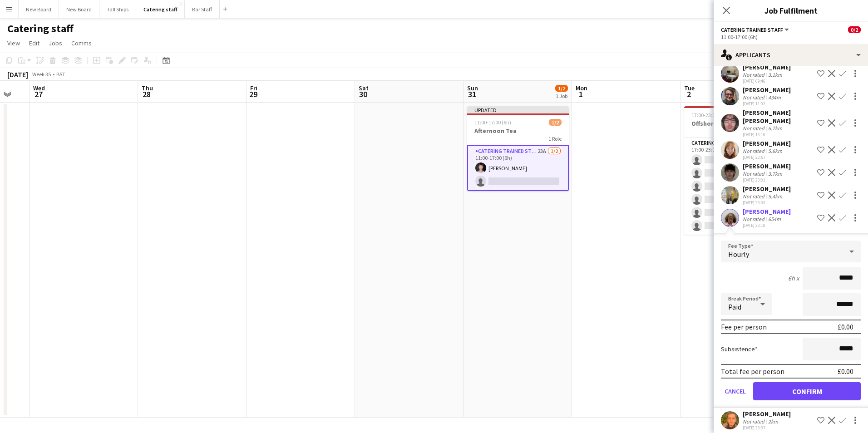 The image size is (868, 433). Describe the element at coordinates (775, 74) in the screenshot. I see `div: 3.1km` at that location.